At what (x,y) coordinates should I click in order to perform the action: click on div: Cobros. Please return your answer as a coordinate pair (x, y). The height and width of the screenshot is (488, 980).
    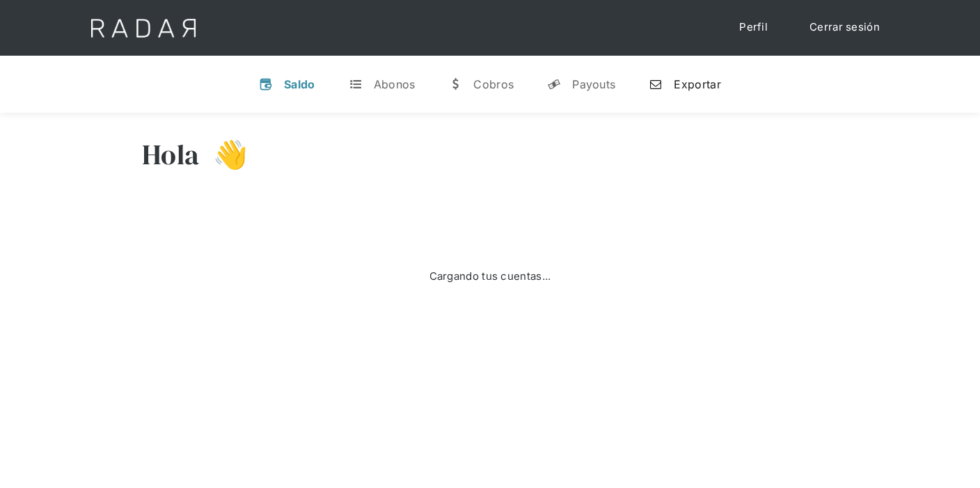
    Looking at the image, I should click on (493, 84).